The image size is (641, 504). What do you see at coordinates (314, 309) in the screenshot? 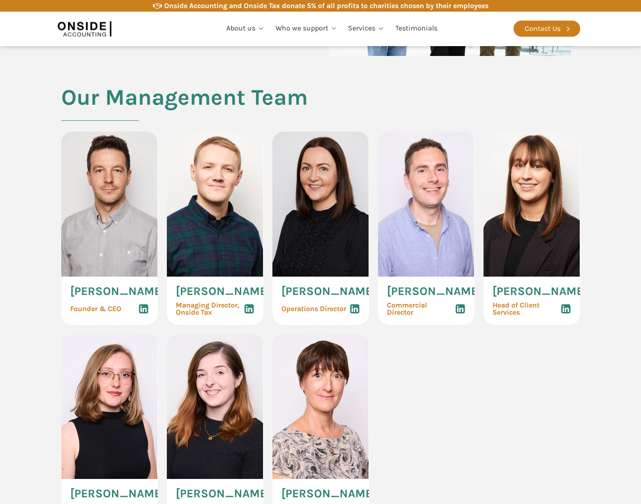
I see `span: Operations Director` at bounding box center [314, 309].